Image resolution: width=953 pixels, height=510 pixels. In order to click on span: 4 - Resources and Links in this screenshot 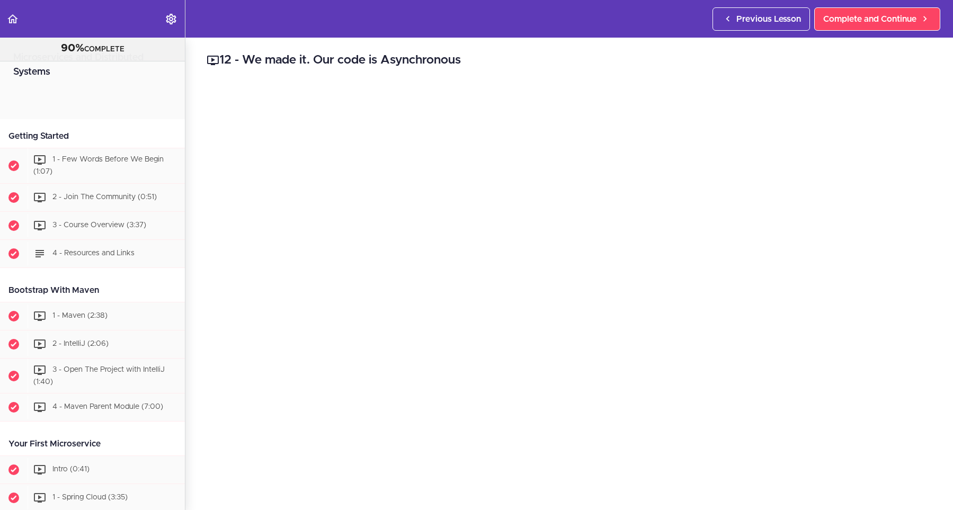, I will do `click(93, 253)`.